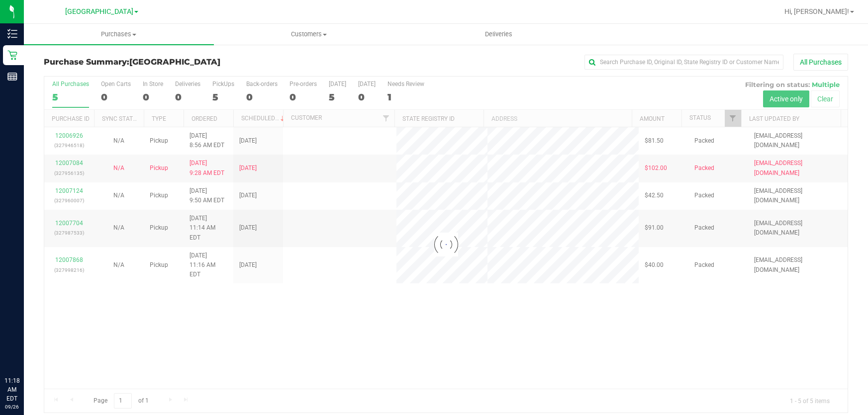 The image size is (868, 415). I want to click on inline-svg: Retail, so click(12, 55).